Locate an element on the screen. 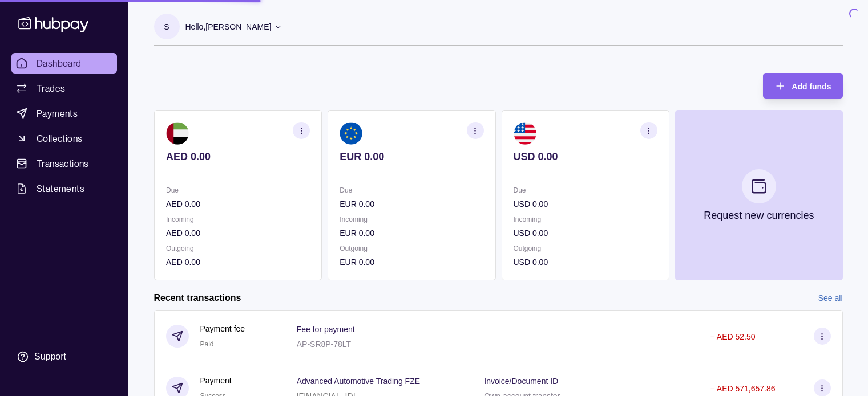 This screenshot has width=868, height=396. img: us is located at coordinates (525, 133).